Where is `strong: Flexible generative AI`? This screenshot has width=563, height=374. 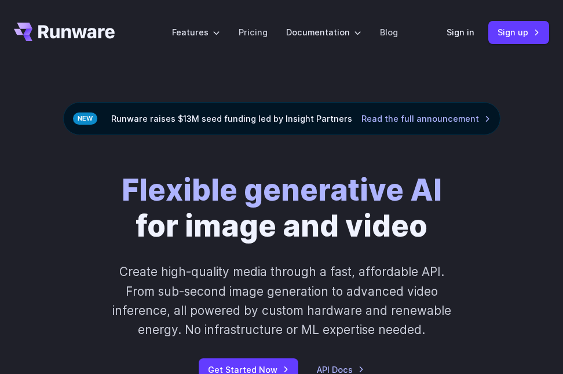 strong: Flexible generative AI is located at coordinates (282, 190).